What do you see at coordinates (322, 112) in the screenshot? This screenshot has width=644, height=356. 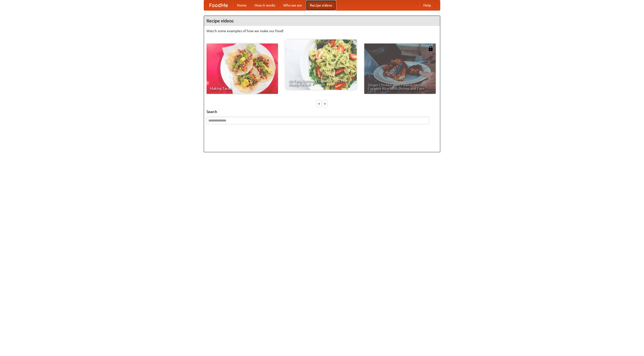 I see `h5: Search` at bounding box center [322, 112].